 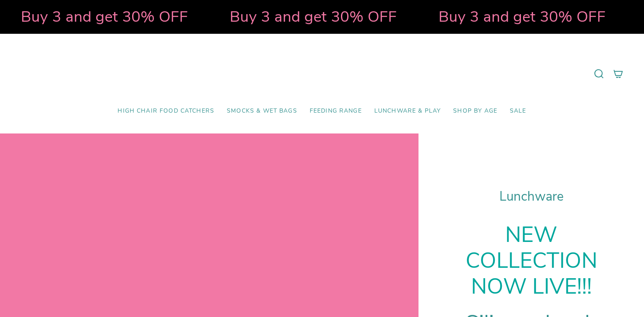 I want to click on span: Lunchware & Play, so click(x=408, y=111).